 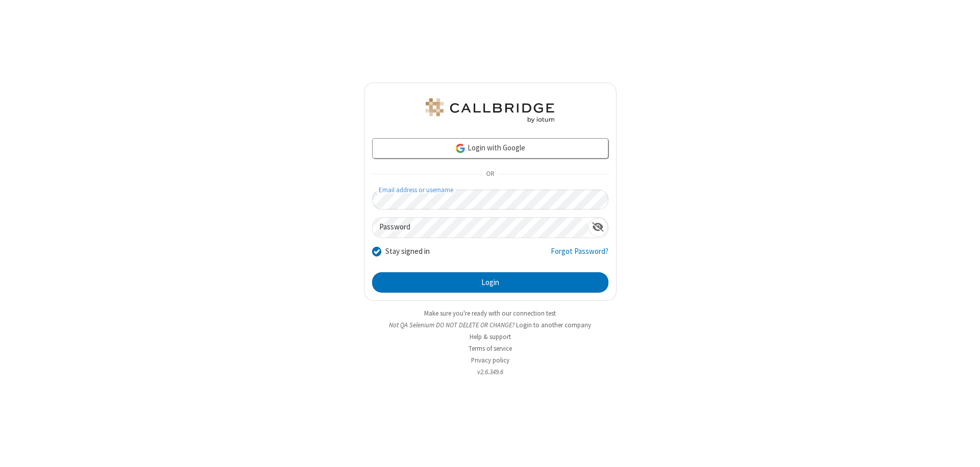 I want to click on label: Stay signed in, so click(x=407, y=252).